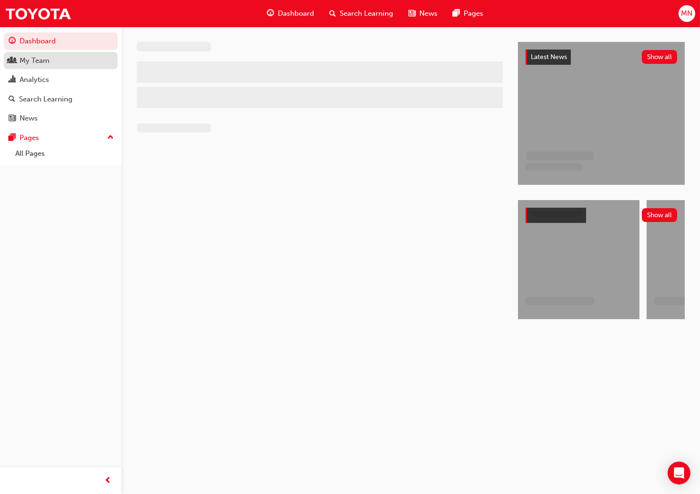 The image size is (700, 494). What do you see at coordinates (473, 13) in the screenshot?
I see `span: Pages` at bounding box center [473, 13].